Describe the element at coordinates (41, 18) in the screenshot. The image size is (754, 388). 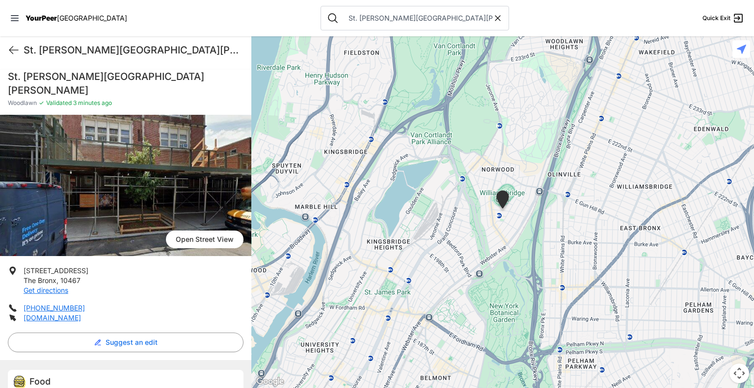
I see `span: YourPeer` at that location.